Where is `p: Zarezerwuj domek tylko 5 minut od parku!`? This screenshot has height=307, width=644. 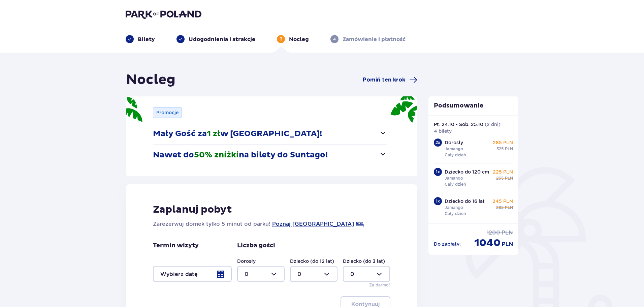
p: Zarezerwuj domek tylko 5 minut od parku! is located at coordinates (212, 224).